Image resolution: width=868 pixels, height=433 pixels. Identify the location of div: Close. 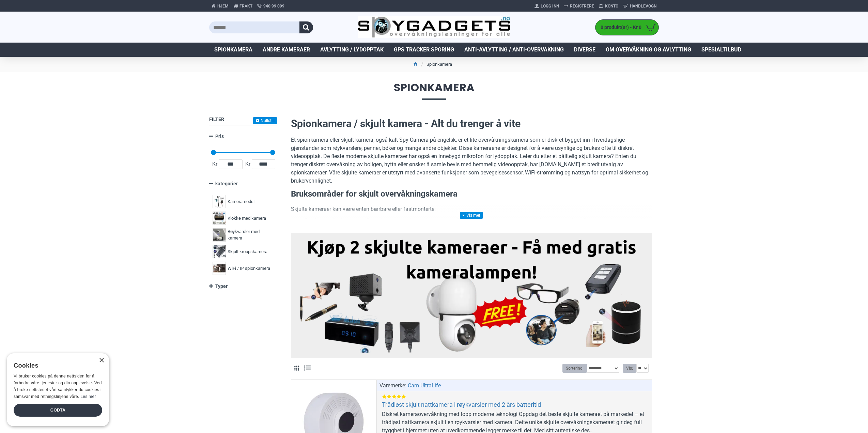
(101, 361).